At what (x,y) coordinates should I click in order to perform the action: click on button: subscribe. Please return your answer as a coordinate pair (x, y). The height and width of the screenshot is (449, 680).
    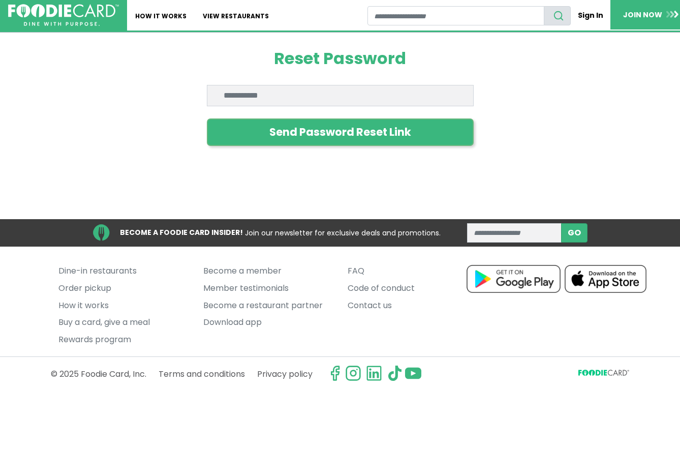
    Looking at the image, I should click on (574, 233).